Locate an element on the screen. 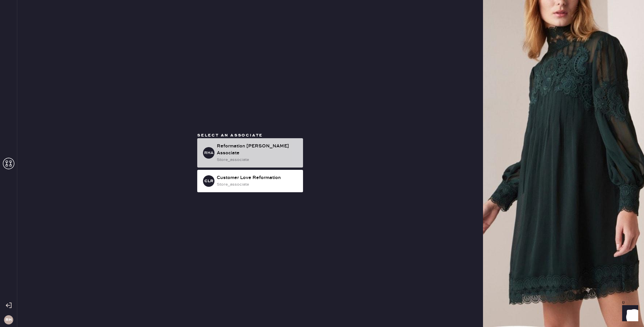  h3: RHA is located at coordinates (209, 153).